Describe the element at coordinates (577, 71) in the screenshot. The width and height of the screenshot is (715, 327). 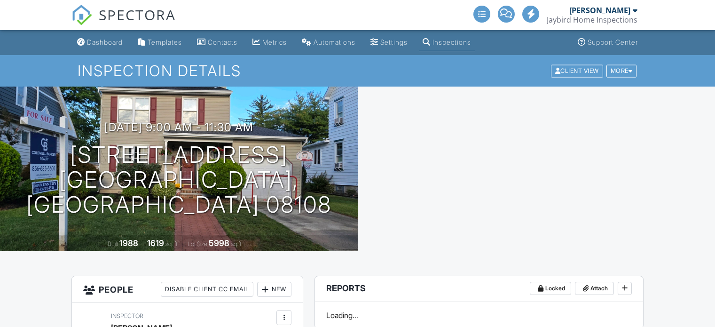
I see `div: Client View` at that location.